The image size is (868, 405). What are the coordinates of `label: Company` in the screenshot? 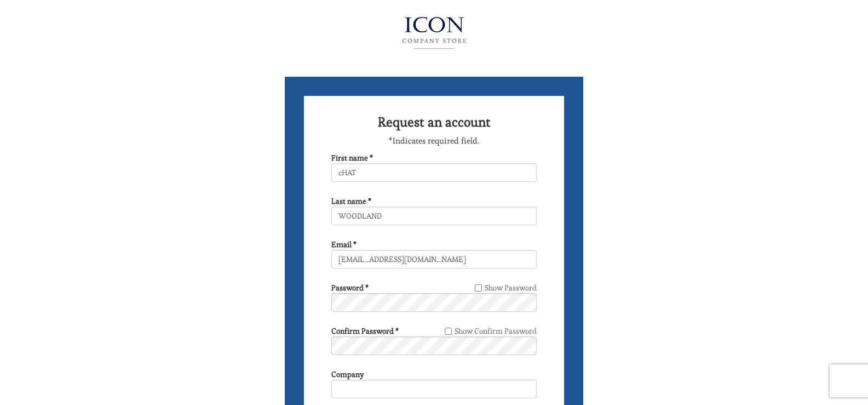 It's located at (348, 374).